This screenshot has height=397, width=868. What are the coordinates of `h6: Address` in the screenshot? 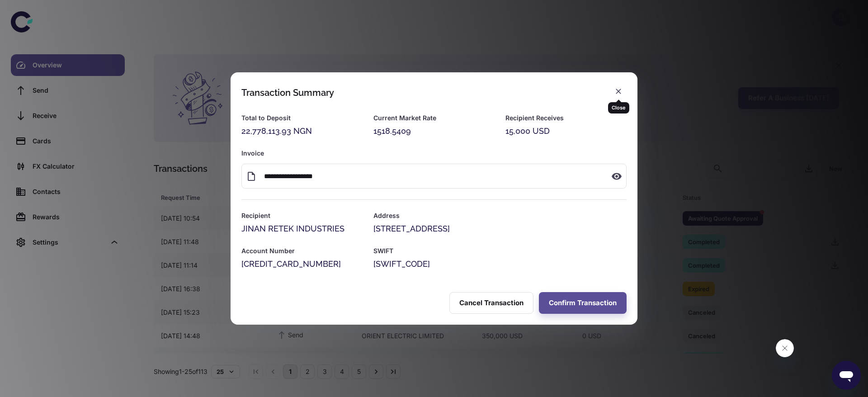 It's located at (500, 216).